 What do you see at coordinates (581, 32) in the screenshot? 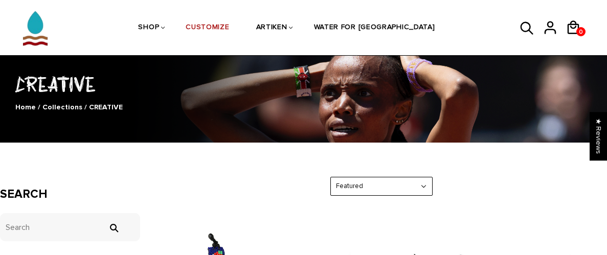
I see `span: 0` at bounding box center [581, 32].